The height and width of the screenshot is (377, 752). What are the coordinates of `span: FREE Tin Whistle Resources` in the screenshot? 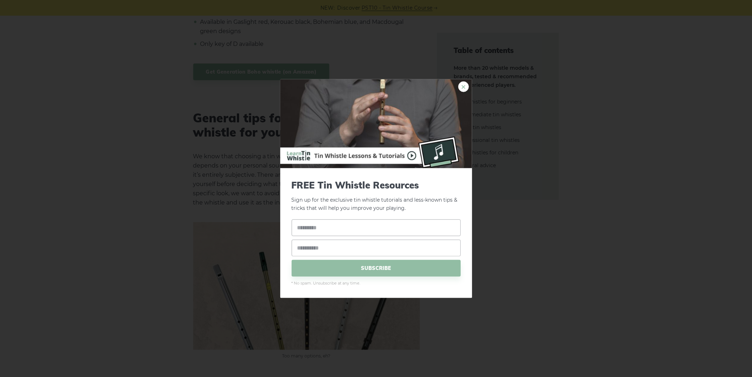 It's located at (376, 185).